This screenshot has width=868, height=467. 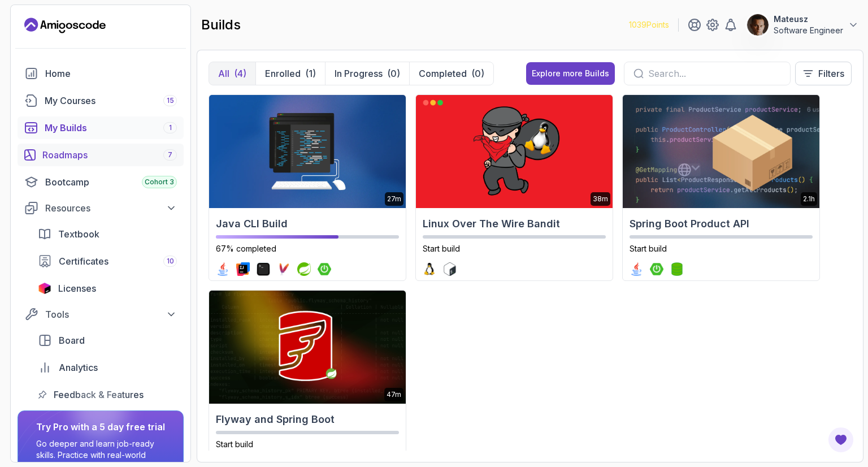 What do you see at coordinates (224, 73) in the screenshot?
I see `p: All` at bounding box center [224, 73].